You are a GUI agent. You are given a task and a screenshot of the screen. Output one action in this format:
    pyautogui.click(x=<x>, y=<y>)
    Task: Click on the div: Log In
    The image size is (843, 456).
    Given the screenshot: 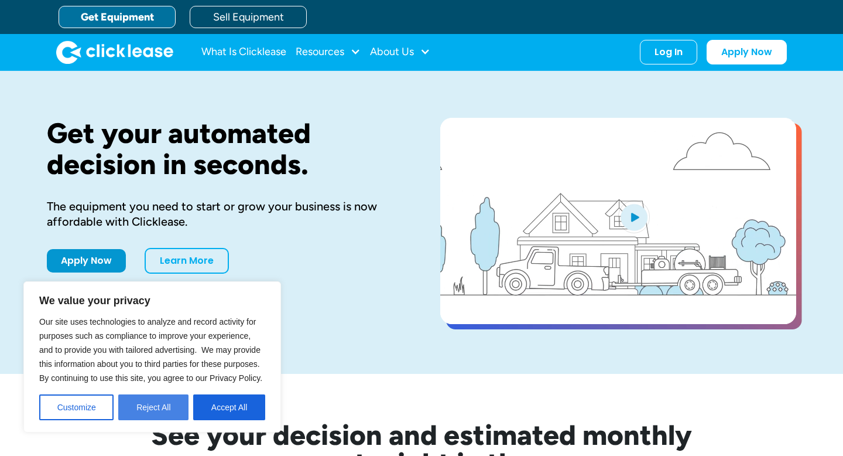 What is the action you would take?
    pyautogui.click(x=669, y=52)
    